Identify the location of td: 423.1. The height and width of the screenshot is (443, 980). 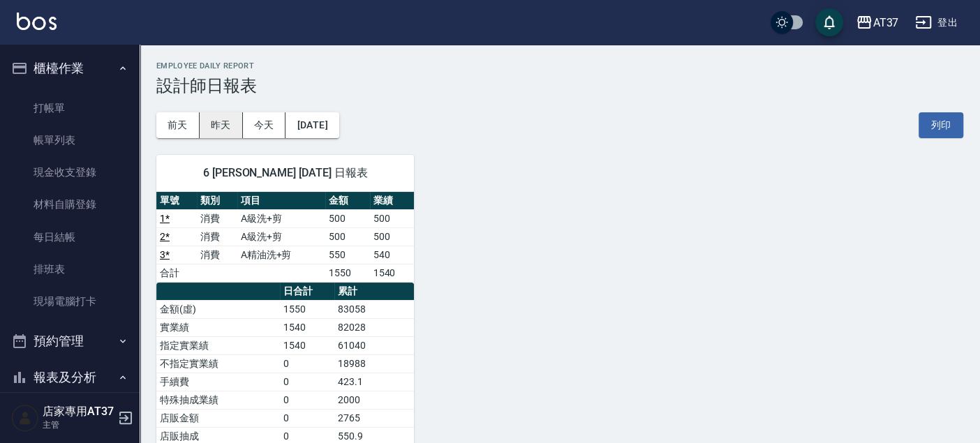
(374, 382).